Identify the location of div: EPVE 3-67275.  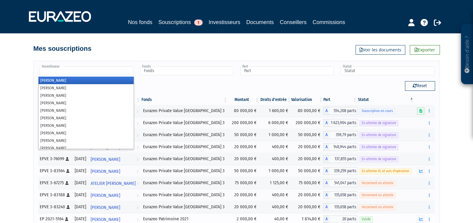
(55, 183).